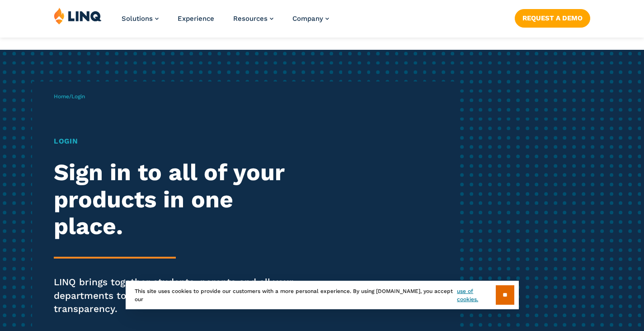 The width and height of the screenshot is (644, 331). What do you see at coordinates (476, 295) in the screenshot?
I see `a: use of cookies.` at bounding box center [476, 295].